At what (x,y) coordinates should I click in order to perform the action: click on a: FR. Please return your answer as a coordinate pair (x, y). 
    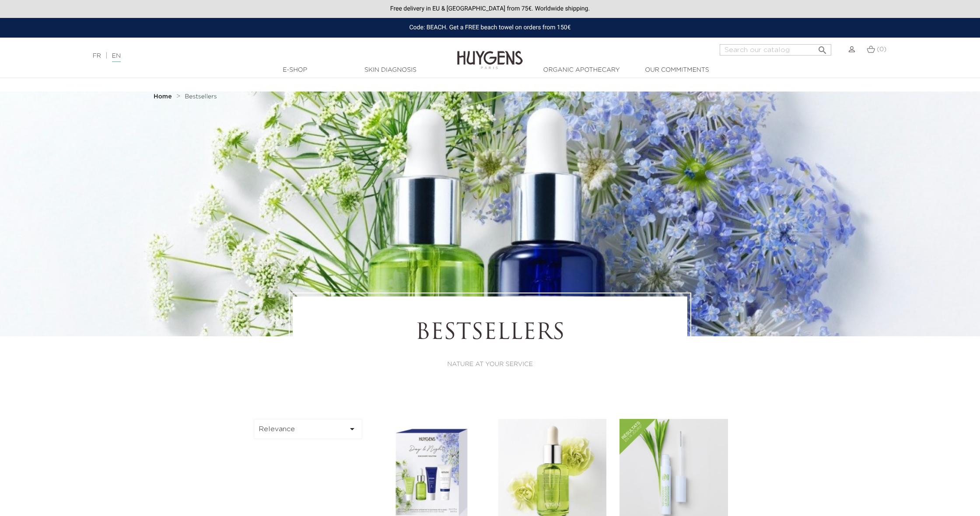
    Looking at the image, I should click on (97, 56).